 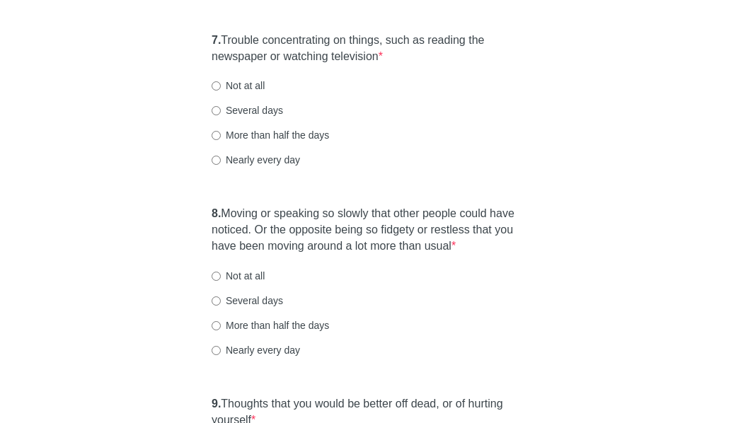 What do you see at coordinates (216, 403) in the screenshot?
I see `strong: 9.` at bounding box center [216, 403].